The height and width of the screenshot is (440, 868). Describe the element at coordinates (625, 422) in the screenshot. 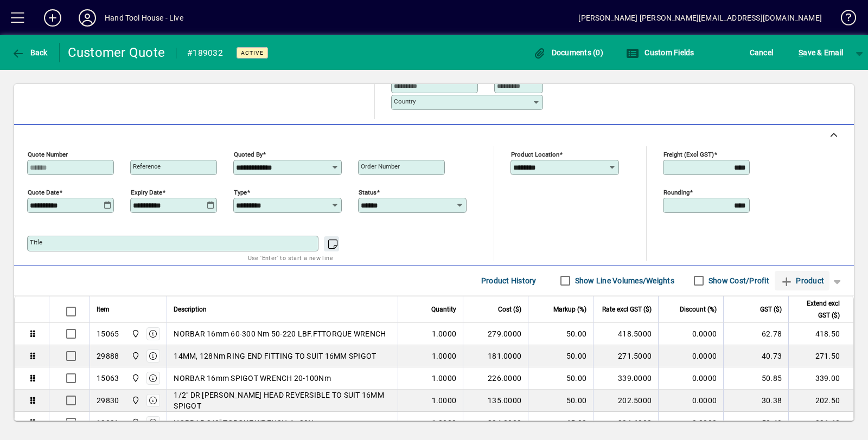

I see `div: 336.6000` at that location.